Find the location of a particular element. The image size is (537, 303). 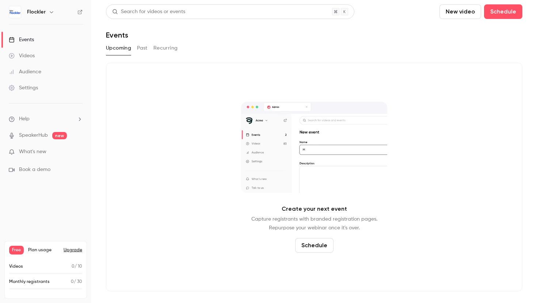

p: Create your next event is located at coordinates (314, 209).